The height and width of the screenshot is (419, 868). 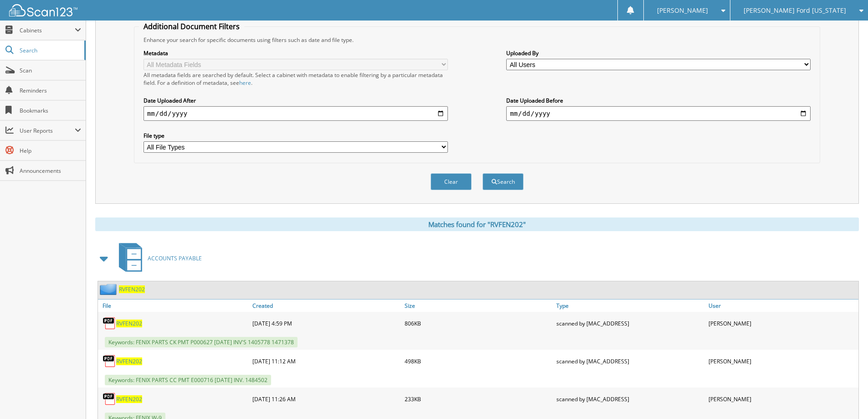 I want to click on span: ACCOUNTS PAYABLE, so click(x=174, y=258).